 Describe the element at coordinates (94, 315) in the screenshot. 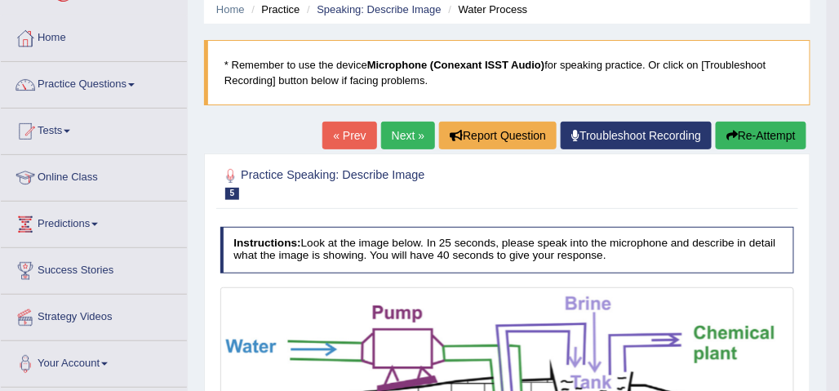

I see `a: Strategy Videos` at that location.